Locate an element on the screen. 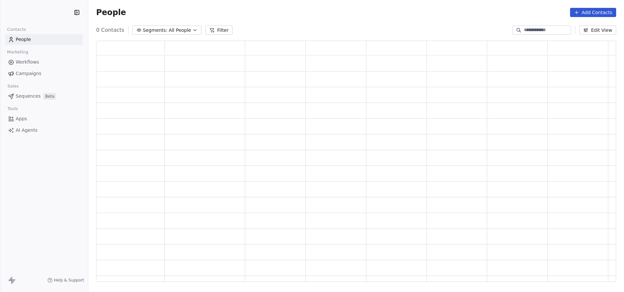 The image size is (624, 292). button: Edit View is located at coordinates (598, 30).